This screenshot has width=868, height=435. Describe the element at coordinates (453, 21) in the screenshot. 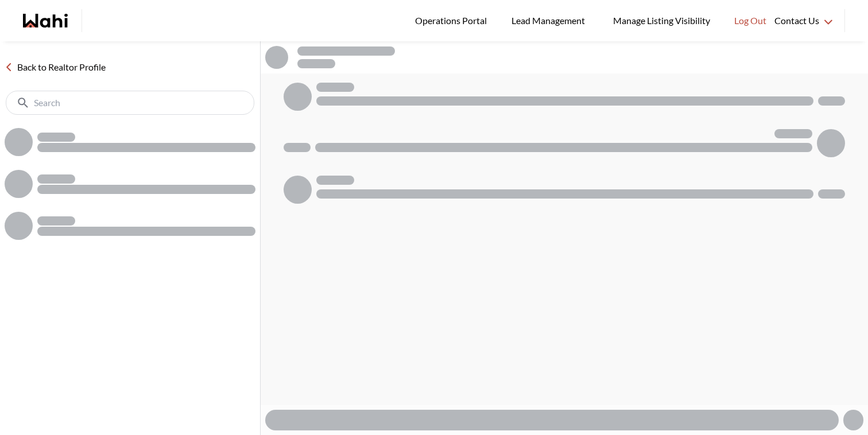

I see `span: Operations Portal` at that location.